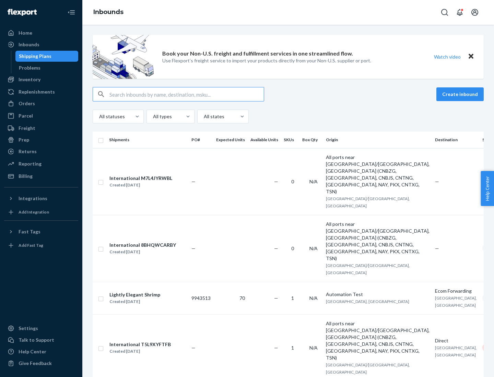 This screenshot has width=494, height=377. I want to click on div: International 8BHQWCARBY, so click(143, 245).